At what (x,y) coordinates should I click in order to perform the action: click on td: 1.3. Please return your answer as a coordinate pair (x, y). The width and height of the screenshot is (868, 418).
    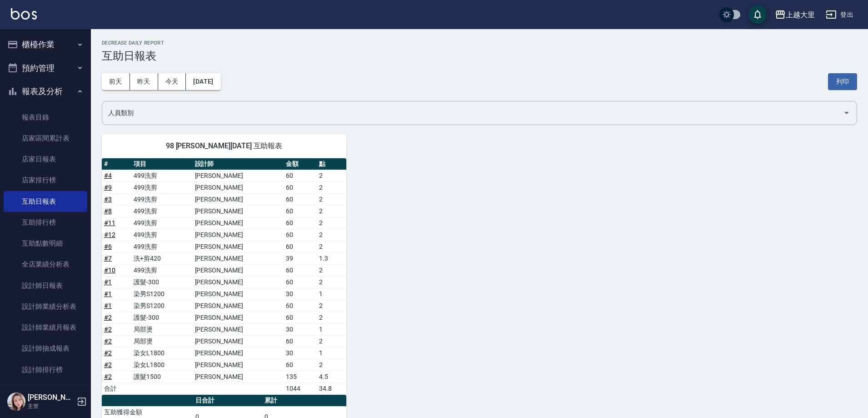
    Looking at the image, I should click on (331, 259).